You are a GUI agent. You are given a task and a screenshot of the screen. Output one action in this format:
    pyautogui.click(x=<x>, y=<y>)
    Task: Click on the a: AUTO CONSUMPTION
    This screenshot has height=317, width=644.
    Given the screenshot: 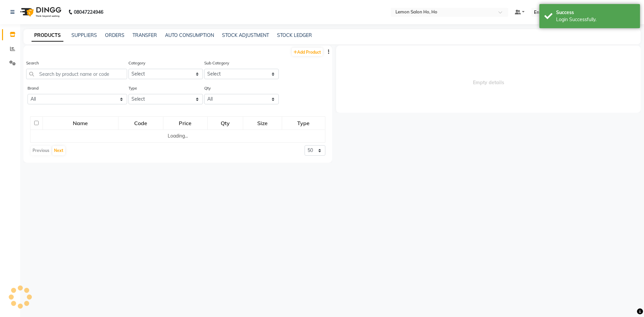 What is the action you would take?
    pyautogui.click(x=190, y=35)
    